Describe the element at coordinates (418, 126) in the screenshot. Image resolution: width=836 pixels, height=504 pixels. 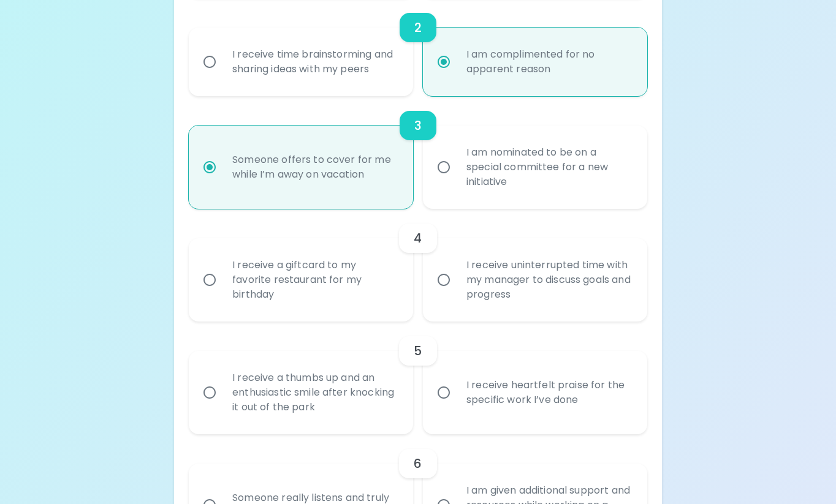
I see `h6: 3` at that location.